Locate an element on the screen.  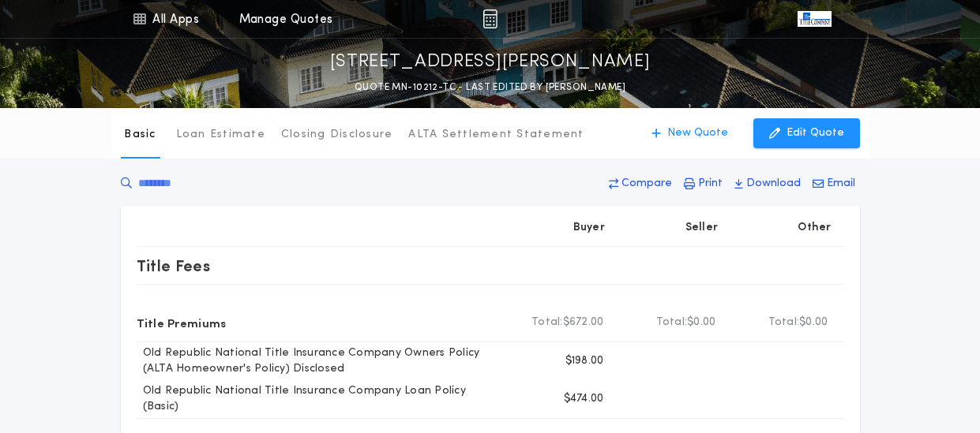
button: Download is located at coordinates (768, 183).